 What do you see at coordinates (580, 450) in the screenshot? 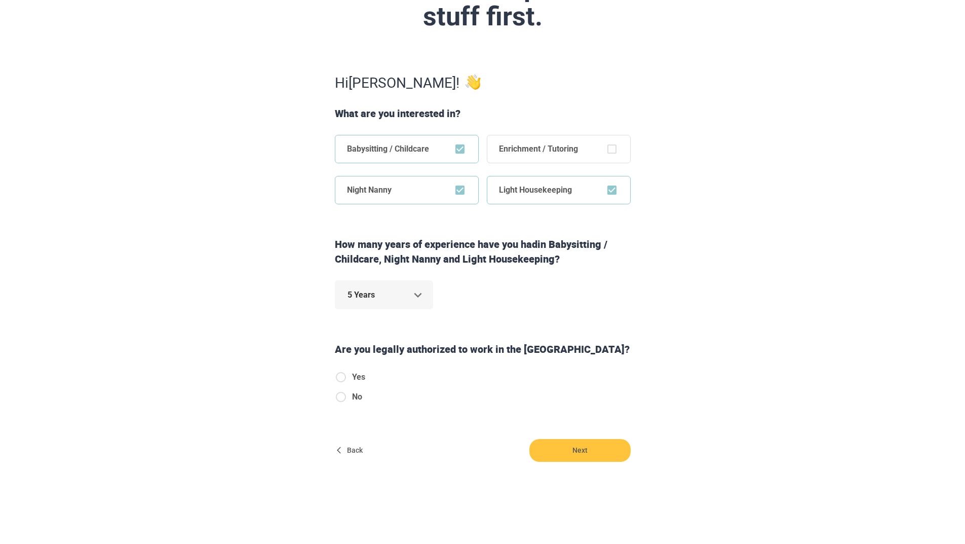
I see `span: Next` at bounding box center [580, 450].